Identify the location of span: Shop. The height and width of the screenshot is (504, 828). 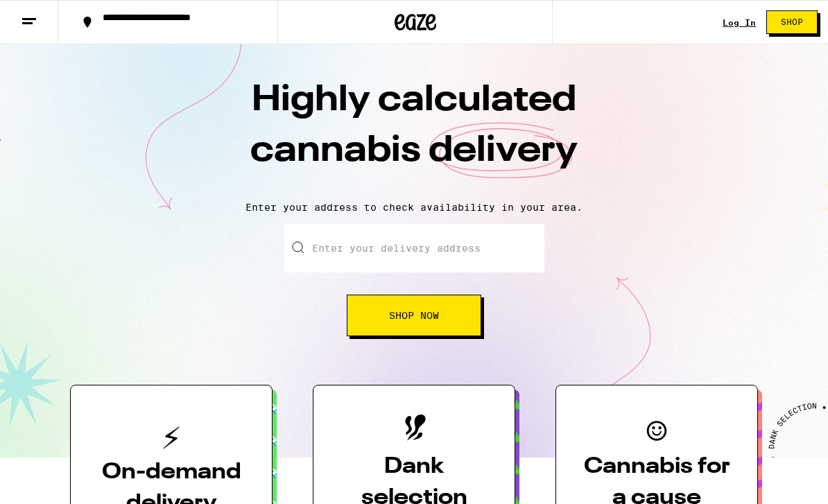
(792, 22).